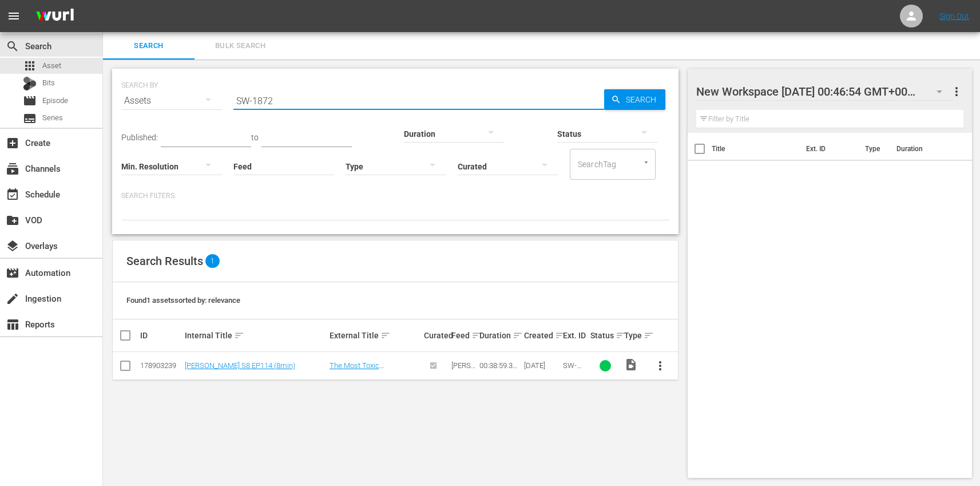  I want to click on th: Type, so click(874, 148).